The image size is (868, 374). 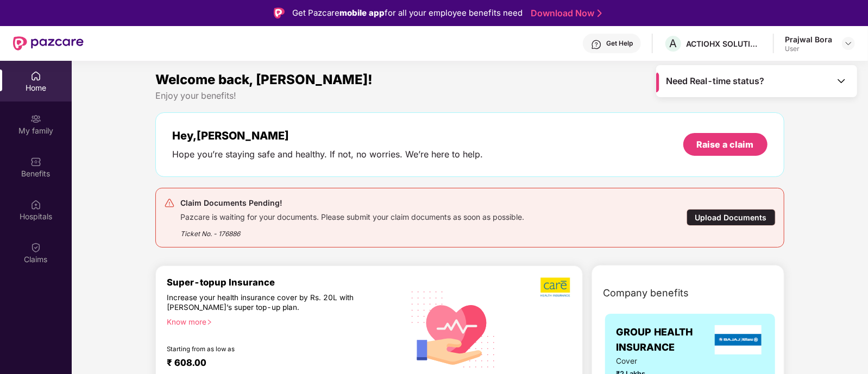 What do you see at coordinates (36, 76) in the screenshot?
I see `img: svg+xml;base64,PHN2ZyBpZD0iSG9tZSIgeG1sbnM9Imh0dHA6Ly93d3cudzMub3JnLzIwMDAvc3ZnIiB3aWR0aD0iMjAiIG...` at bounding box center [36, 76].